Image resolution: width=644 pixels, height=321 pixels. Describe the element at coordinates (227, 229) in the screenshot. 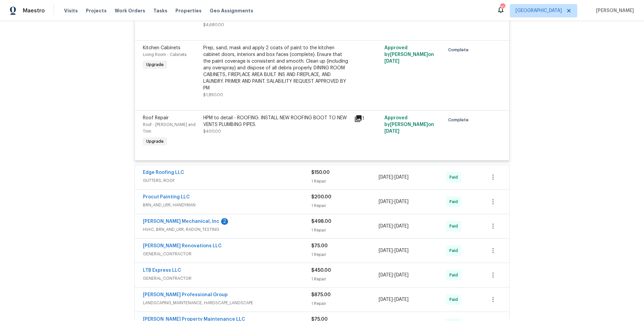

I see `span: HVAC, BRN_AND_LRR, RADON_TESTING` at that location.